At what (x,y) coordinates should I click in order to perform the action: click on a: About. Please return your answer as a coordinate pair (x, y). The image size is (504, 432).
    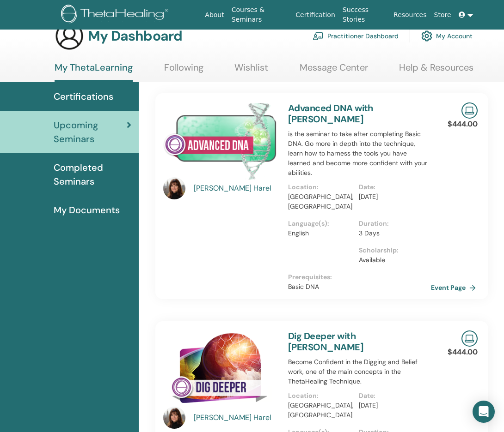
    Looking at the image, I should click on (214, 14).